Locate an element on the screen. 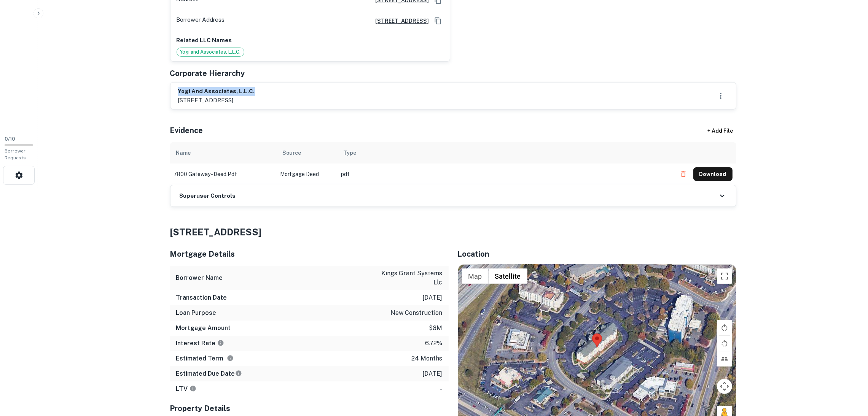 The width and height of the screenshot is (868, 416). p: Related LLC Names is located at coordinates (310, 40).